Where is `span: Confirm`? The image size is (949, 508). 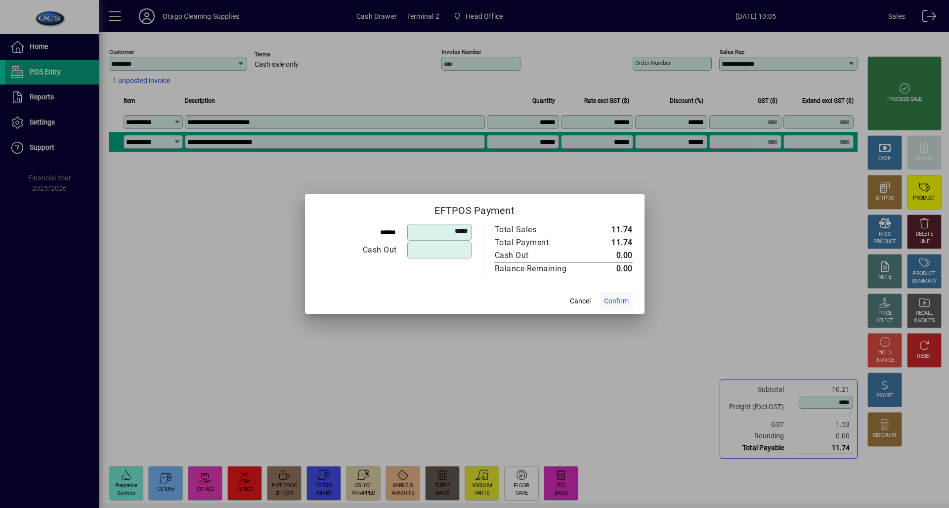 span: Confirm is located at coordinates (617, 301).